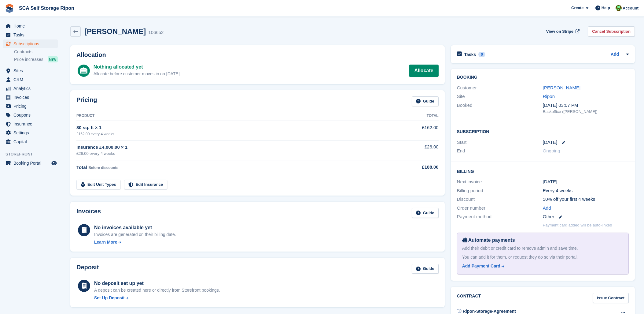 This screenshot has height=314, width=644. Describe the element at coordinates (88, 269) in the screenshot. I see `h2: Deposit` at that location.